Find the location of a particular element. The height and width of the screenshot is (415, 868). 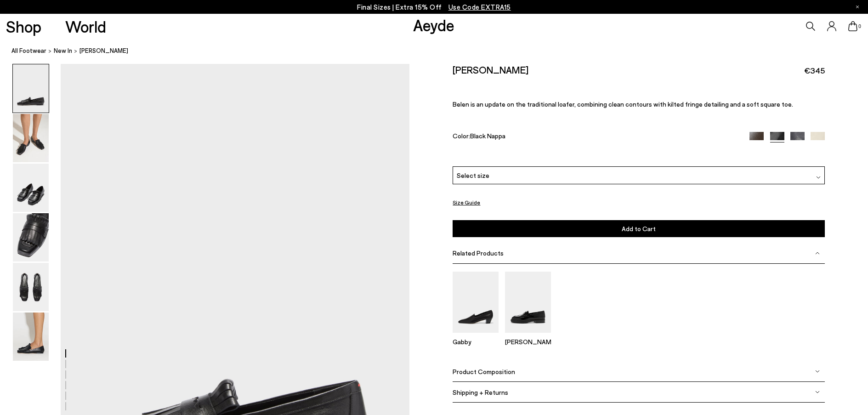

img: Belen Tassel Loafers - Image 1 is located at coordinates (31, 88).